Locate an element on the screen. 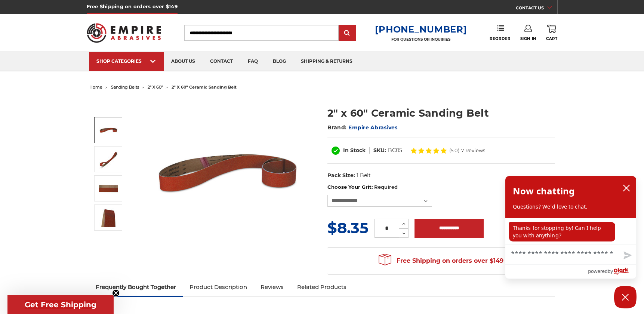  span: Cart is located at coordinates (551, 39).